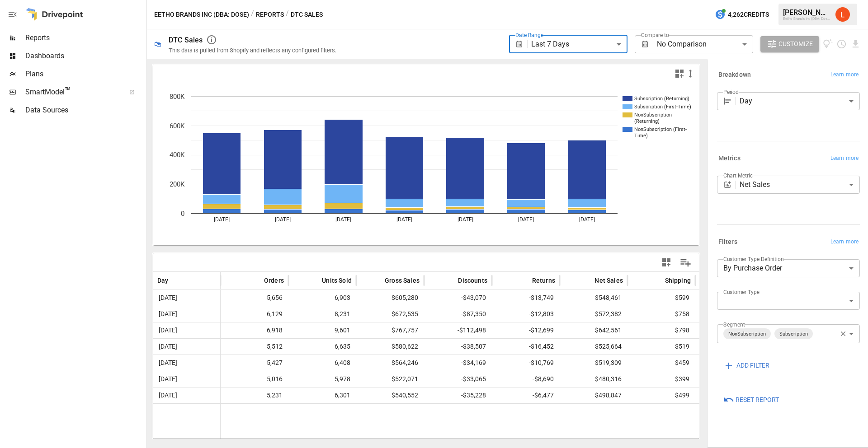 The height and width of the screenshot is (448, 868). Describe the element at coordinates (661, 330) in the screenshot. I see `span: $798` at that location.